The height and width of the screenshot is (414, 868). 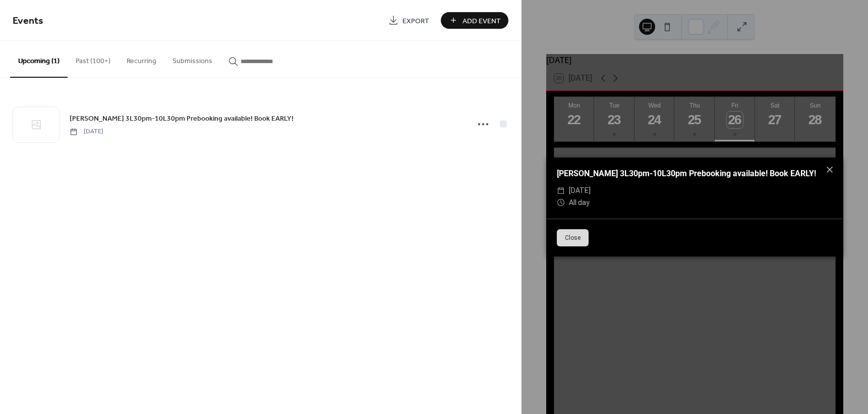 What do you see at coordinates (38, 59) in the screenshot?
I see `button: Upcoming (1)` at bounding box center [38, 59].